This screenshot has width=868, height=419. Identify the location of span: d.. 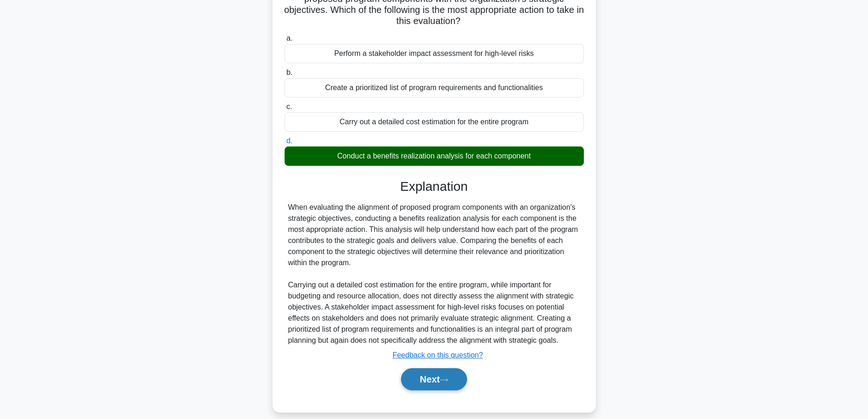
(289, 141).